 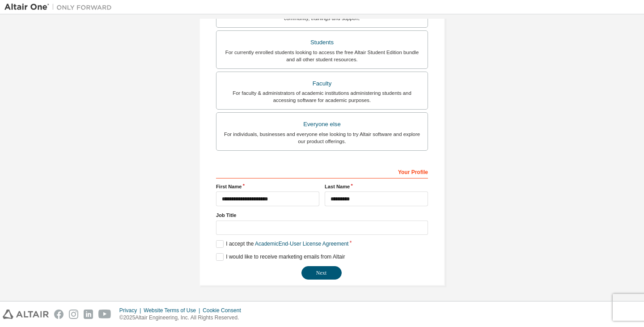 I want to click on label: Job Title, so click(x=322, y=215).